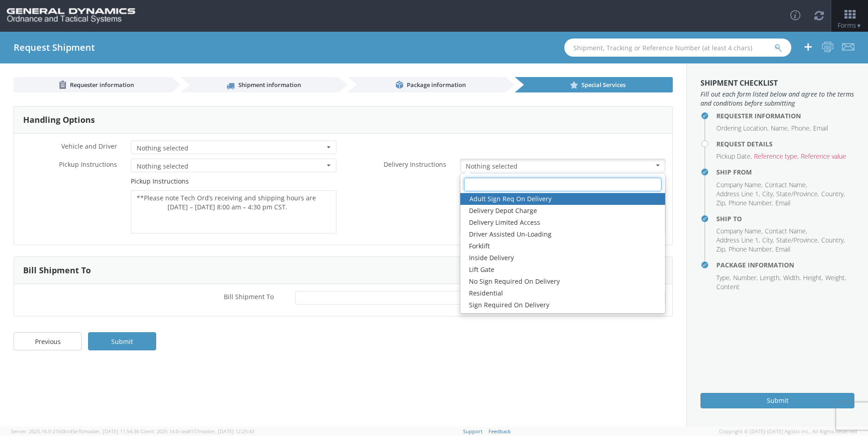 This screenshot has height=436, width=868. Describe the element at coordinates (48, 342) in the screenshot. I see `a: Previous` at that location.